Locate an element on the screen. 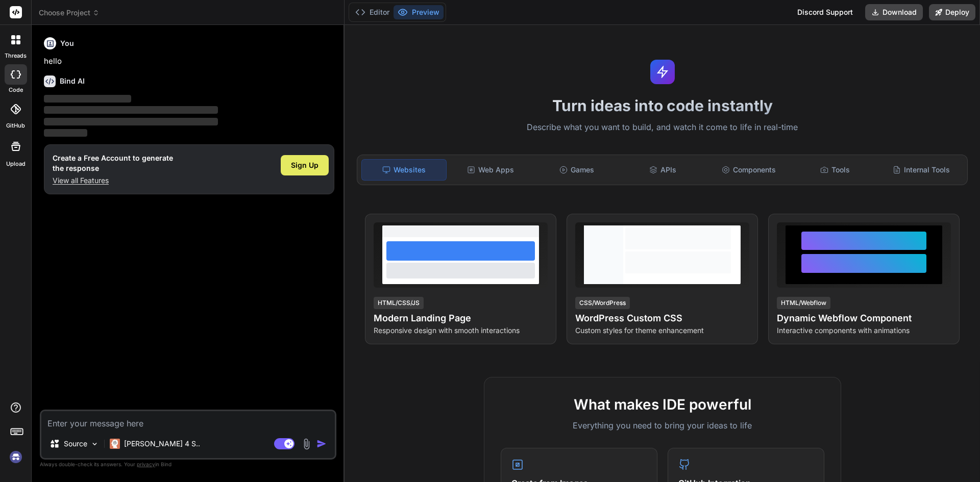  p: Interactive components with animations is located at coordinates (864, 330).